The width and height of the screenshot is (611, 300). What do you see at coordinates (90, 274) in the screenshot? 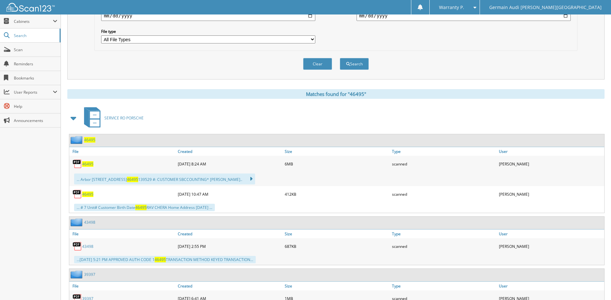
I see `a: 39397` at bounding box center [90, 274].